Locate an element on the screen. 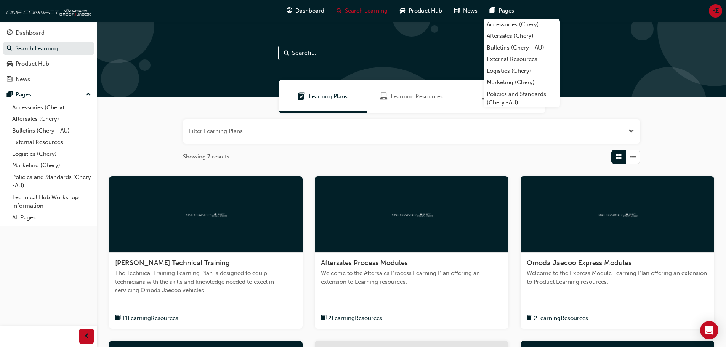 The width and height of the screenshot is (726, 347). a: SessionsSessions is located at coordinates (500, 96).